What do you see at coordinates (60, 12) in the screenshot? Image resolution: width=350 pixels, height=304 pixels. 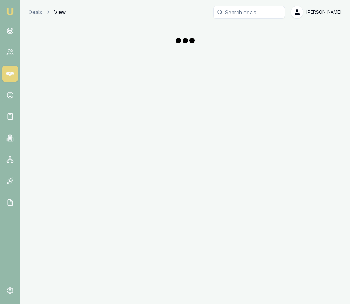 I see `span: View` at bounding box center [60, 12].